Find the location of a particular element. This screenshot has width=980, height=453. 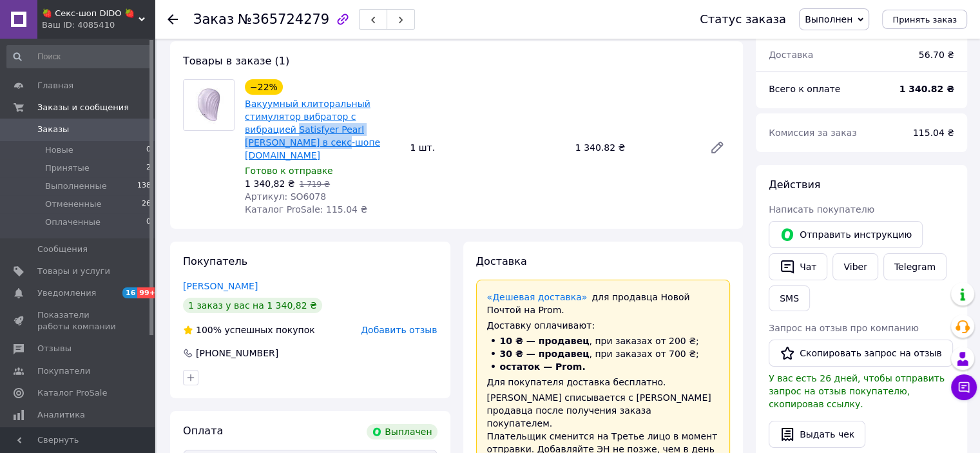

span: 1 340,82 ₴ is located at coordinates (270, 184).